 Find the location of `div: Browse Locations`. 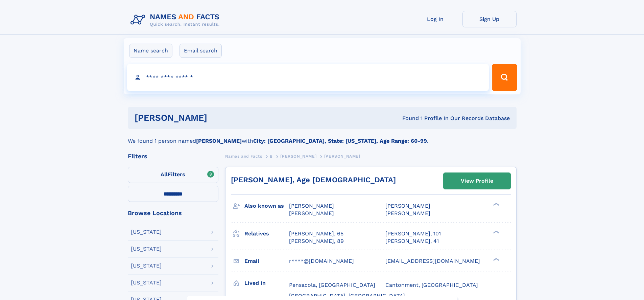

div: Browse Locations is located at coordinates (173, 213).